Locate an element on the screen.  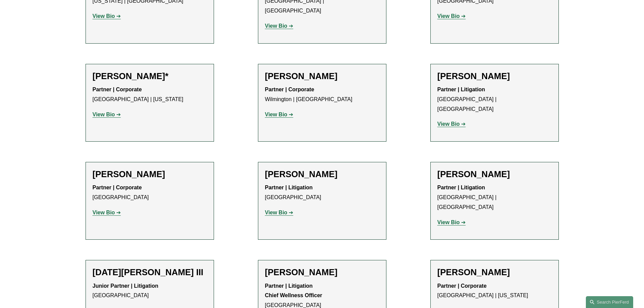
strong: Junior Partner | Litigation is located at coordinates (125, 286).